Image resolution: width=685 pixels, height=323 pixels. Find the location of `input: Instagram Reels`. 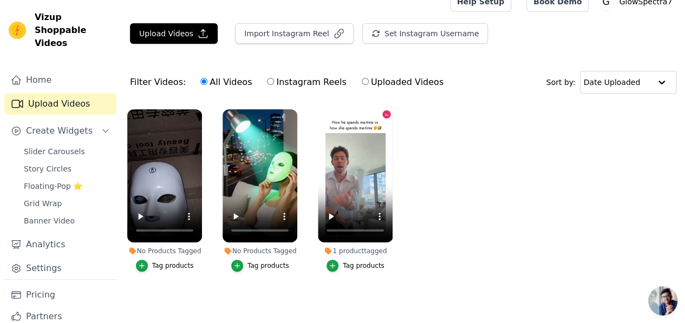

input: Instagram Reels is located at coordinates (270, 81).